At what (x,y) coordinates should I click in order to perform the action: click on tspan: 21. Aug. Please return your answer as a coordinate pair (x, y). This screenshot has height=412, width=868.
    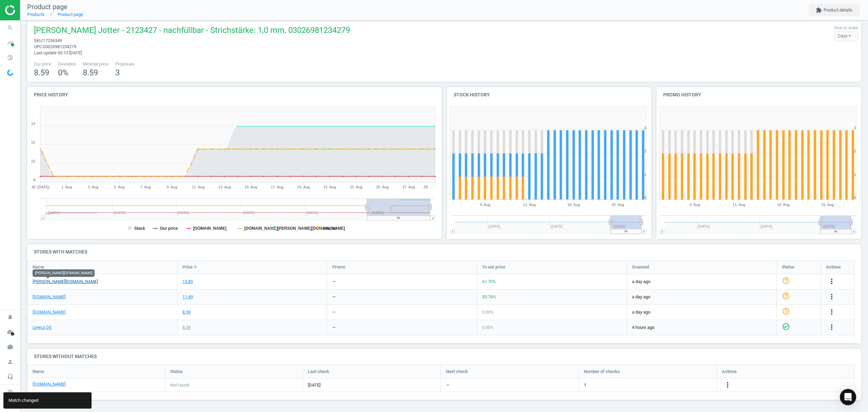
    Looking at the image, I should click on (329, 187).